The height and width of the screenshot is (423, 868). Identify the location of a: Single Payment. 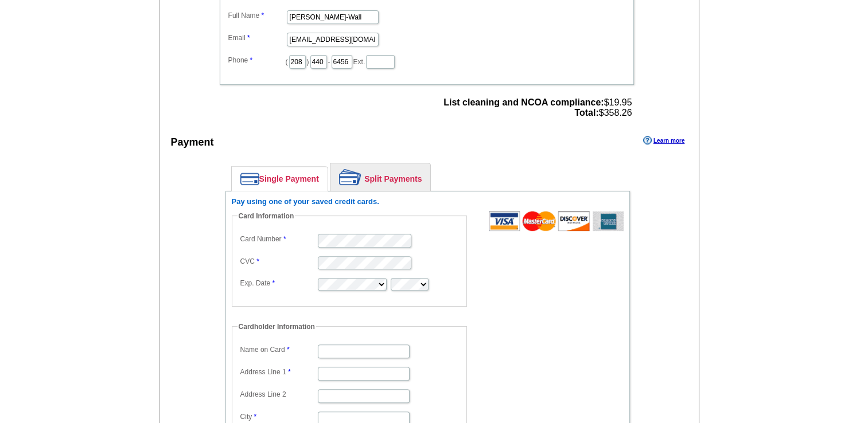
(279, 179).